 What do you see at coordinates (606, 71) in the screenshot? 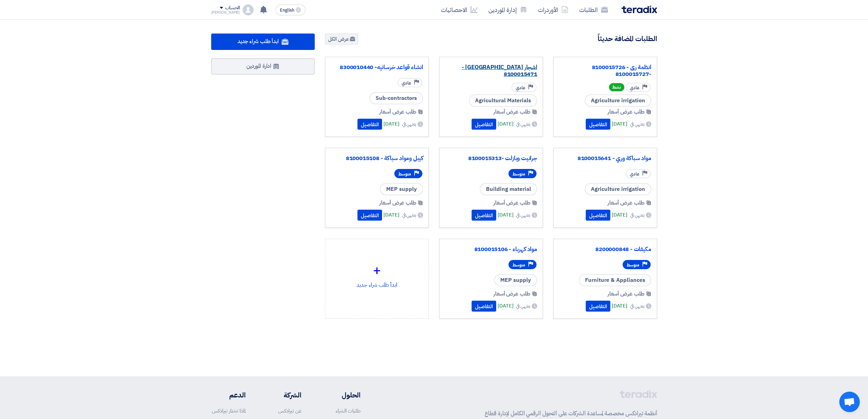
I see `a: انظمة رى - 8100015726 -8100015727` at bounding box center [606, 71].